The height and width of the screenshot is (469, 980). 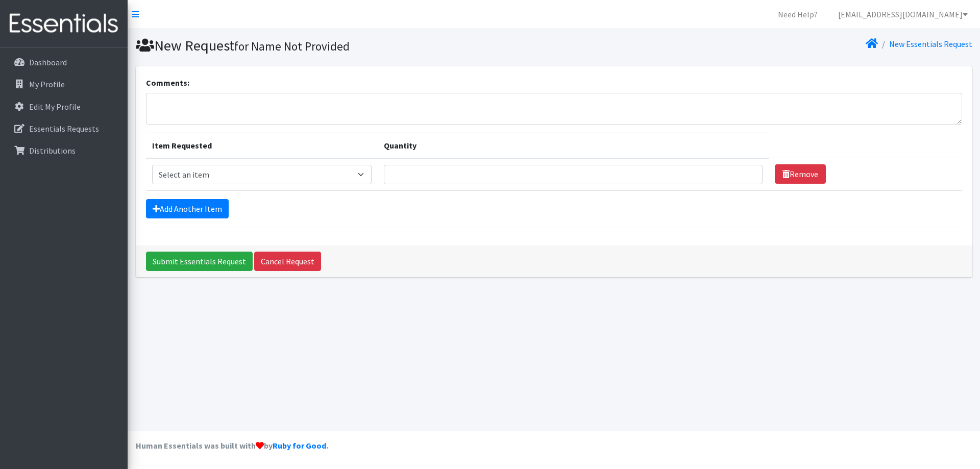 What do you see at coordinates (64, 62) in the screenshot?
I see `a: Dashboard` at bounding box center [64, 62].